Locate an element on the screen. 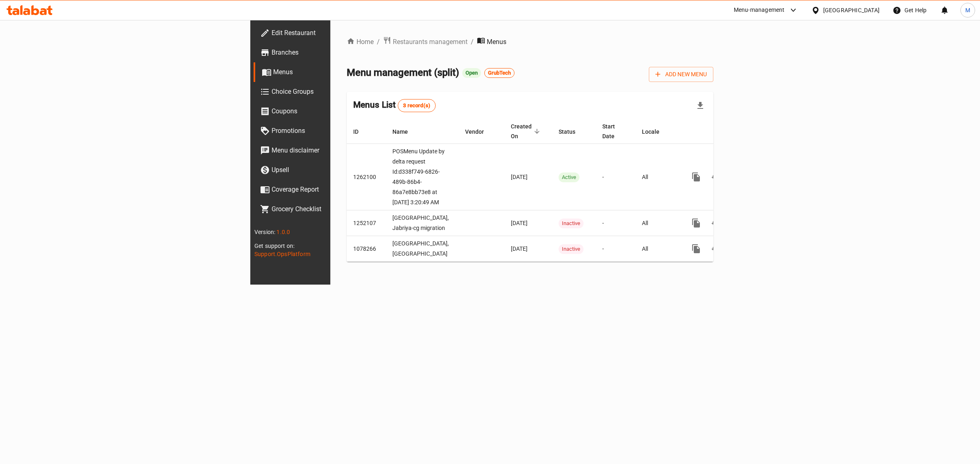 The width and height of the screenshot is (980, 464). span: 3 record(s) is located at coordinates (416, 105).